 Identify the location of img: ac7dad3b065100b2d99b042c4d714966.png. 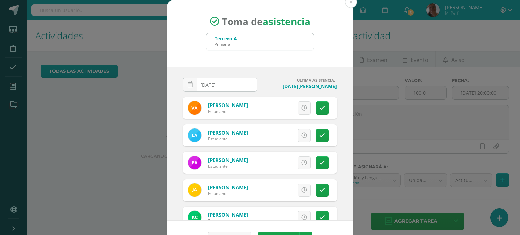
(195, 218).